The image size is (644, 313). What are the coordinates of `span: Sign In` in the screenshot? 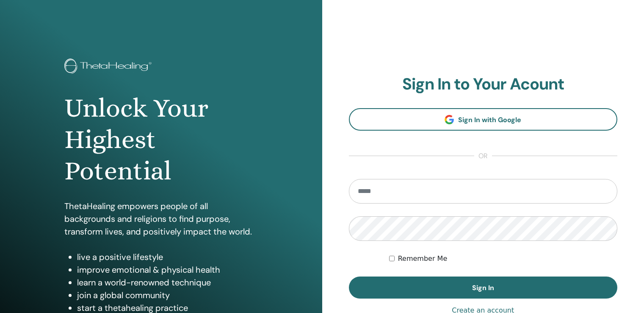 It's located at (483, 287).